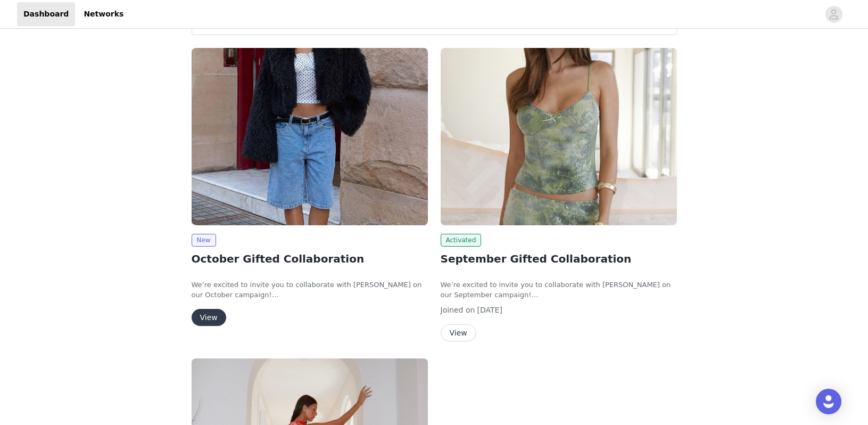  I want to click on a: Dashboard, so click(46, 14).